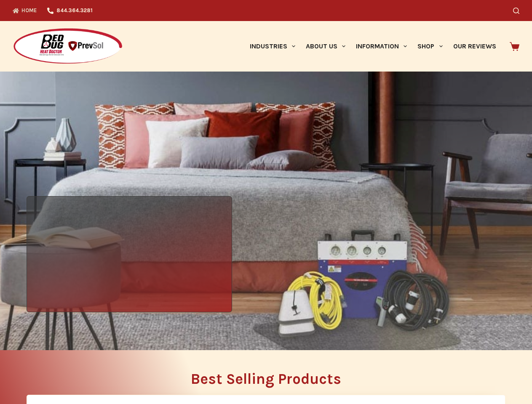  What do you see at coordinates (373, 46) in the screenshot?
I see `nav: Primary` at bounding box center [373, 46].